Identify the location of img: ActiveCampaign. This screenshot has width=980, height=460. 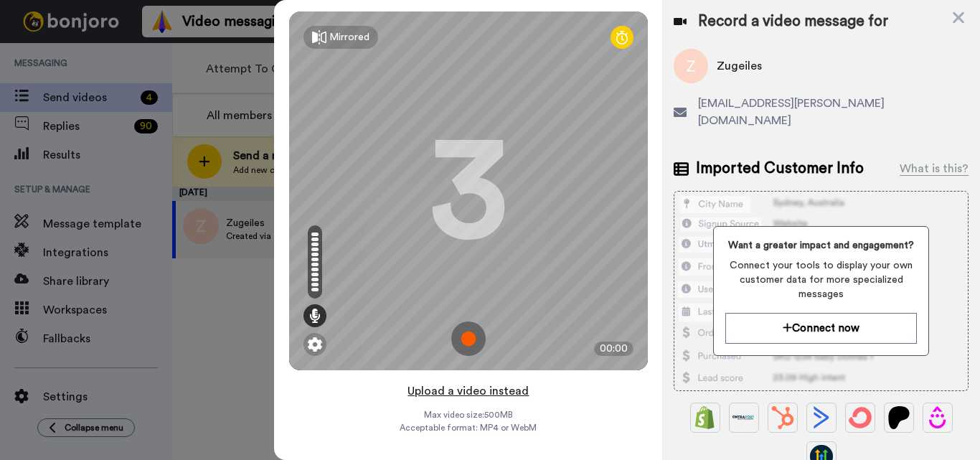
(821, 418).